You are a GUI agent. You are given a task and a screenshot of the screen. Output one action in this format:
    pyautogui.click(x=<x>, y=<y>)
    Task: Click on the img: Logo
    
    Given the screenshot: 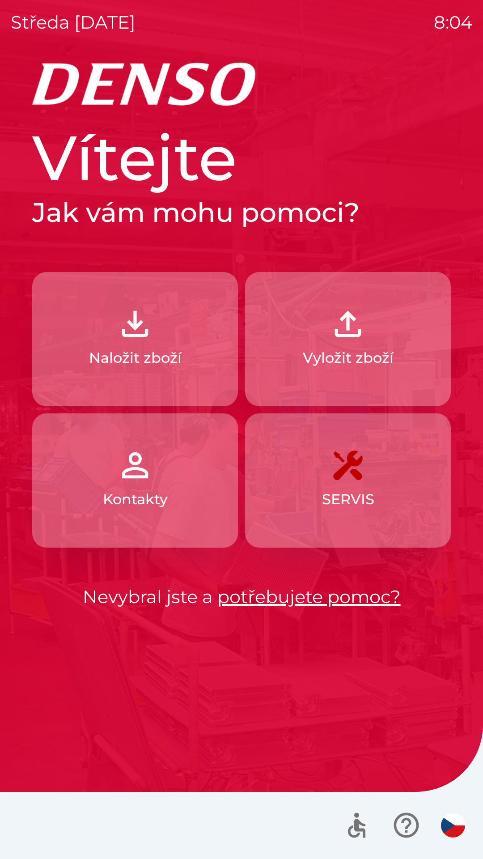 What is the action you would take?
    pyautogui.click(x=242, y=84)
    